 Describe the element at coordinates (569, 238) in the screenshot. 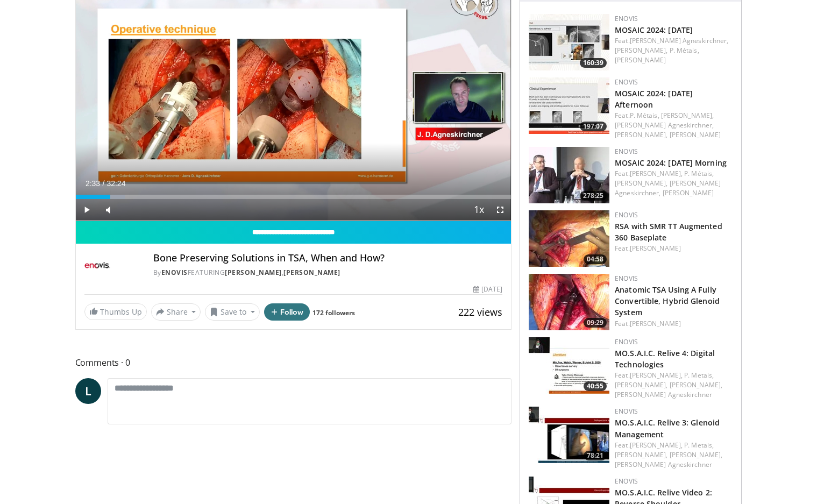

I see `img: ebdabccb-e285-4967-9f6e-9aec9f637810.150x105_q85_crop-smart_upscale.jpg` at that location.